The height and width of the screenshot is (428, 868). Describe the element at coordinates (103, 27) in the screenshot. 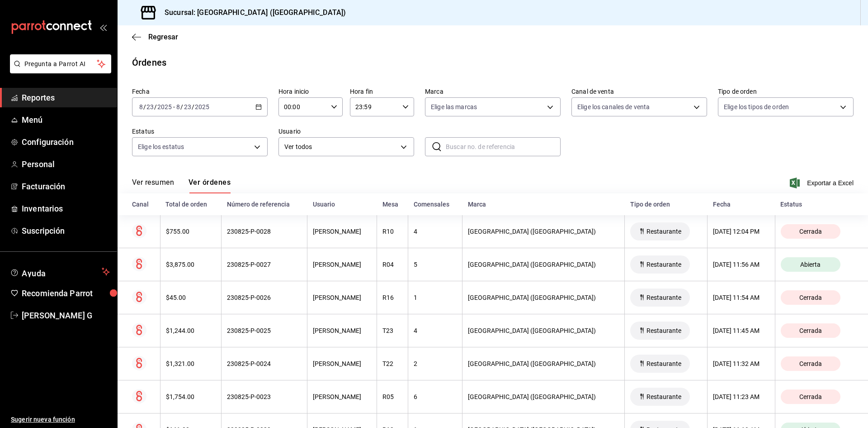

I see `button: open_drawer_menu` at that location.